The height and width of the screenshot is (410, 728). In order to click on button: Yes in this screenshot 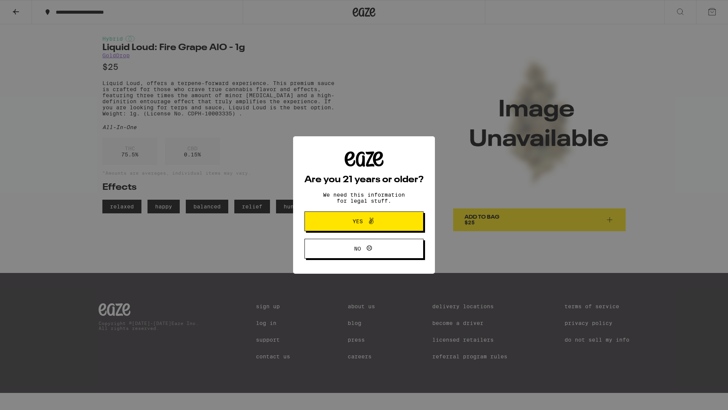, I will do `click(364, 221)`.